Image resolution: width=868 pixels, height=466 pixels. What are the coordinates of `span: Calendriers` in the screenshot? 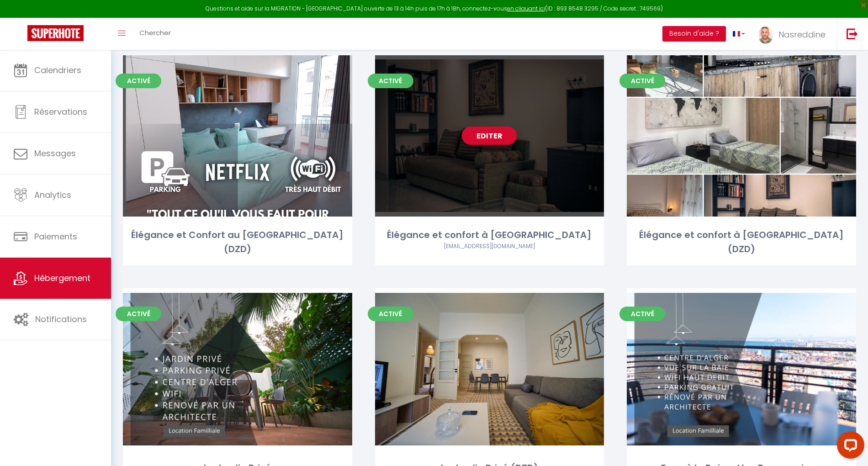 It's located at (57, 70).